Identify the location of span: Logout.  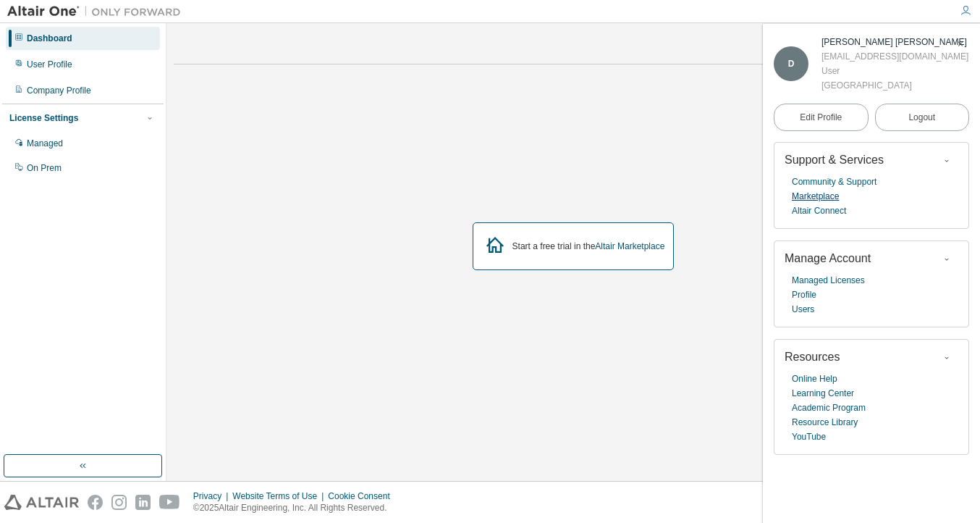
(922, 117).